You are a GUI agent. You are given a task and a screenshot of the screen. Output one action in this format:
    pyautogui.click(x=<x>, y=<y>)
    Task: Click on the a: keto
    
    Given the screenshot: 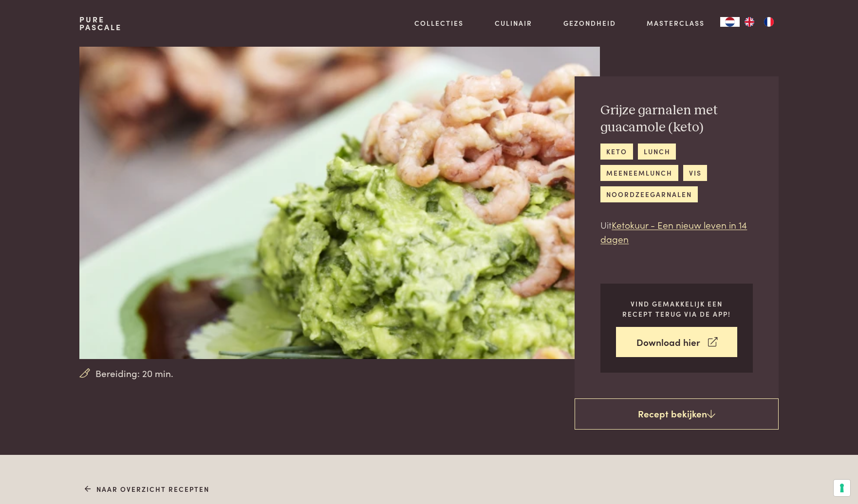 What is the action you would take?
    pyautogui.click(x=616, y=151)
    